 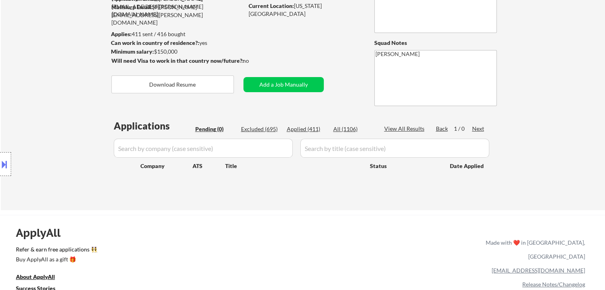 What do you see at coordinates (254, 61) in the screenshot?
I see `div: no` at bounding box center [254, 61].